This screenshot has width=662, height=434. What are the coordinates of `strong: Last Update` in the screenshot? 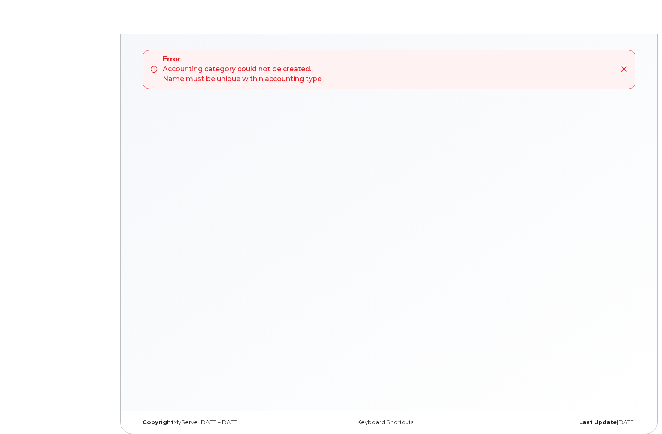 It's located at (598, 422).